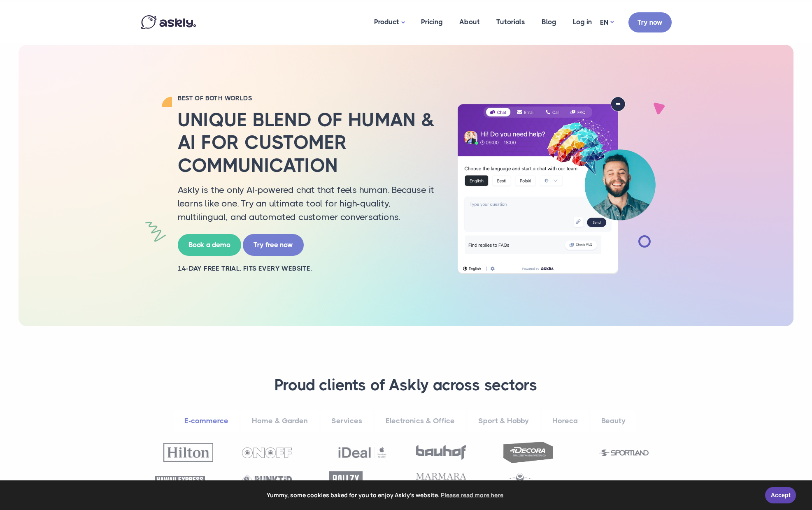  What do you see at coordinates (441, 453) in the screenshot?
I see `img: Bauhof` at bounding box center [441, 453].